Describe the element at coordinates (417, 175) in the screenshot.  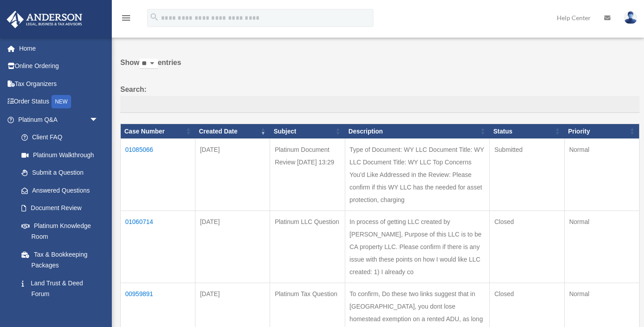
I see `td: Type of Document: WY LLC Document Title: WY LLC Document Title: WY LLC Top Concerns You’d Like Ad...` at that location.